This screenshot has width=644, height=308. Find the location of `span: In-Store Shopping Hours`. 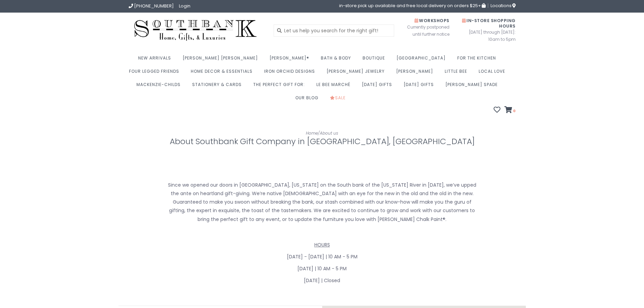

span: In-Store Shopping Hours is located at coordinates (489, 23).